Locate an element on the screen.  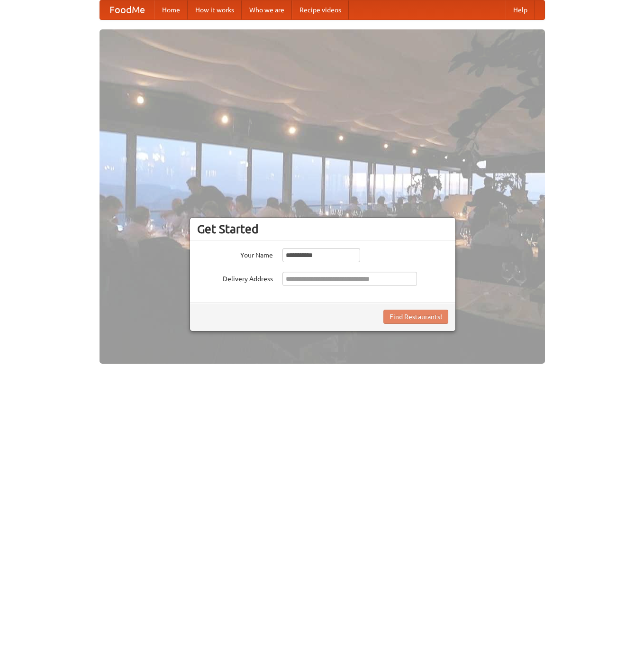
a: Recipe videos is located at coordinates (320, 10).